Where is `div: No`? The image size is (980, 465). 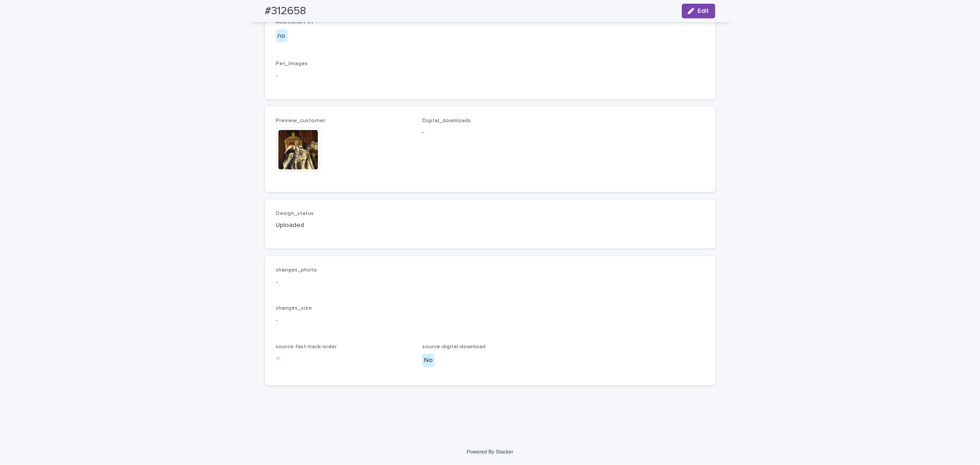 div: No is located at coordinates (429, 360).